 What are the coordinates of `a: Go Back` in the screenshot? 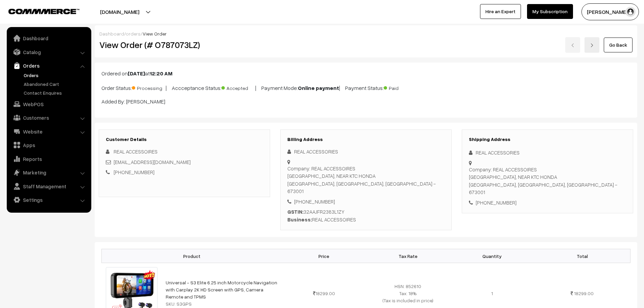 It's located at (618, 45).